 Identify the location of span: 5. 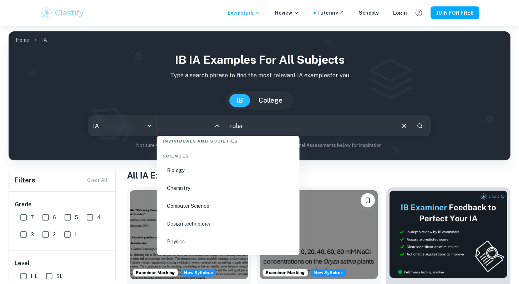
(76, 218).